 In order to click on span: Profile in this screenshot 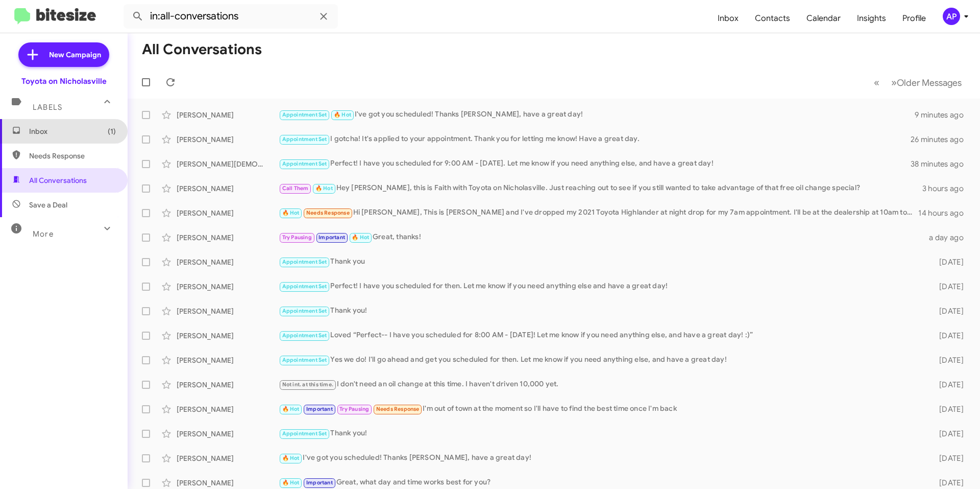, I will do `click(914, 18)`.